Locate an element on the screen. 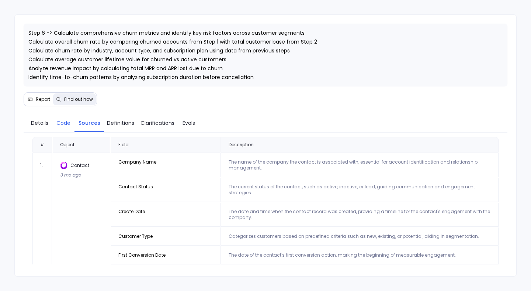 This screenshot has height=291, width=531. span: Details is located at coordinates (39, 123).